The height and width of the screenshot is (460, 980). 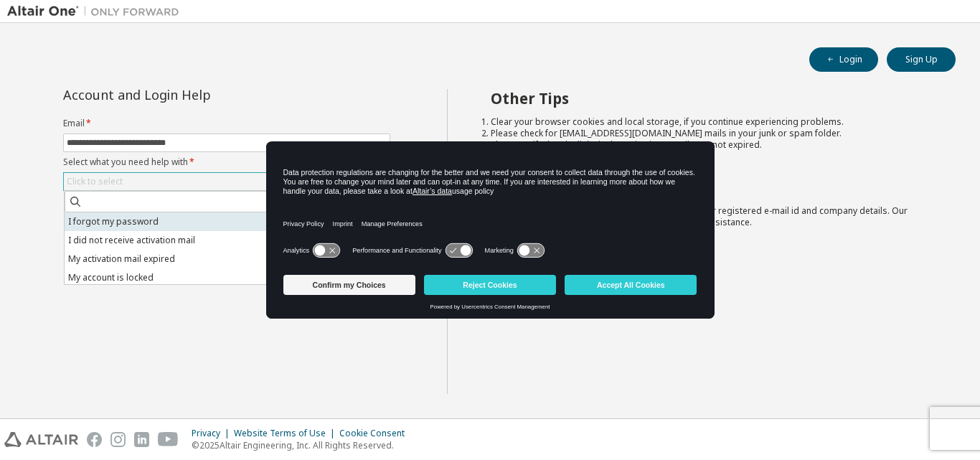 I want to click on p: © 2025 Altair Engineering, Inc. All Rights Reserved., so click(x=302, y=445).